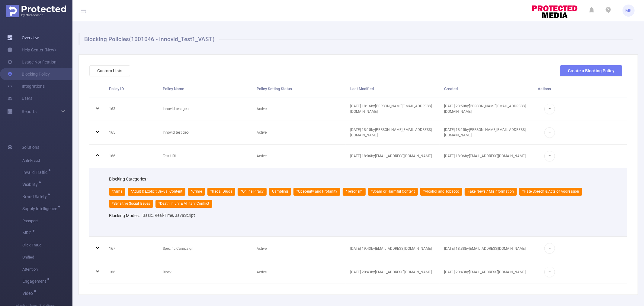  Describe the element at coordinates (31, 185) in the screenshot. I see `span: Visibility` at that location.